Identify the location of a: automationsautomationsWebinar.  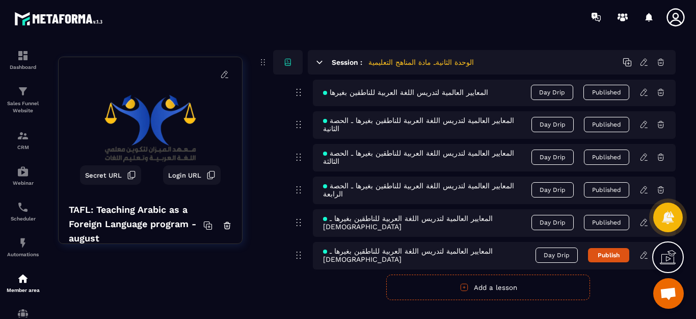
(23, 175).